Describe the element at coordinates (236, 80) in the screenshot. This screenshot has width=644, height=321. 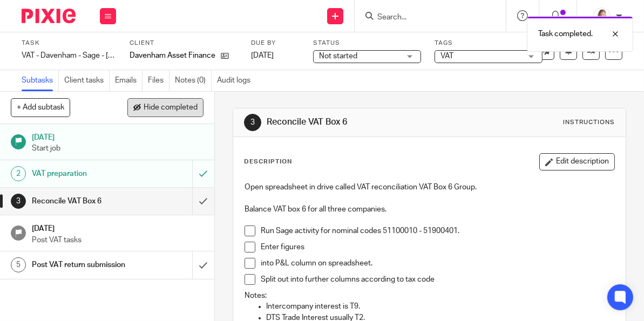
I see `a: Audit logs` at that location.